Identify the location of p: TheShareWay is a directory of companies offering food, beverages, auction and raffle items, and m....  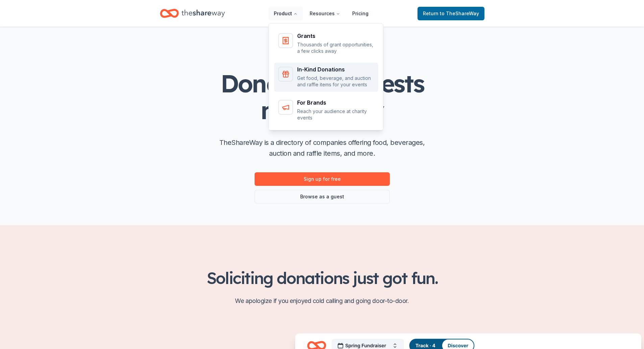
(322, 148).